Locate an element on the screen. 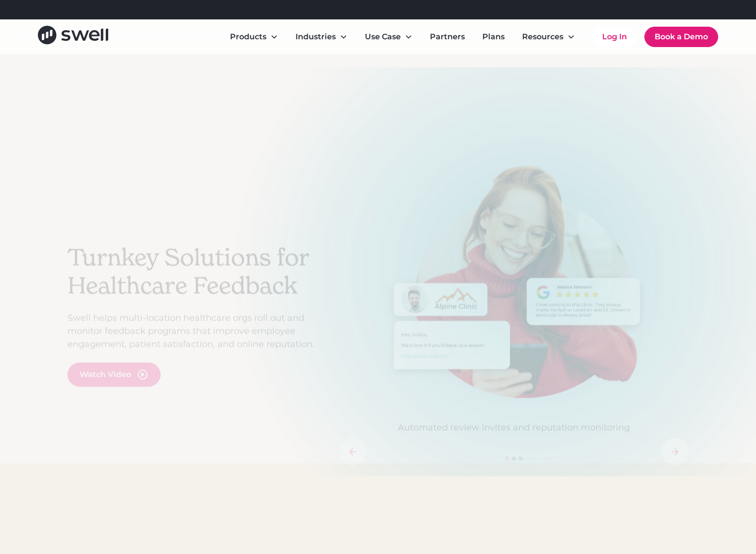  div: 1 of 3 is located at coordinates (514, 299).